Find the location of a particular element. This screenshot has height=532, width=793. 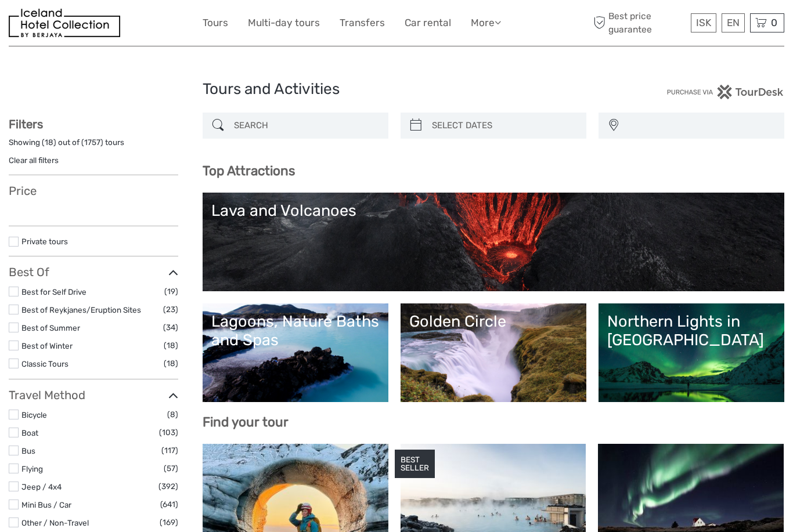

a: Bus is located at coordinates (29, 451).